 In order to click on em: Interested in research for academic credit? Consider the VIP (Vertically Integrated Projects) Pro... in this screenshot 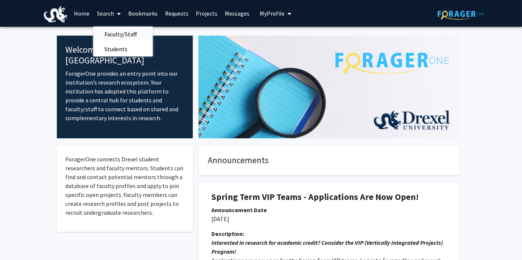, I will do `click(327, 247)`.